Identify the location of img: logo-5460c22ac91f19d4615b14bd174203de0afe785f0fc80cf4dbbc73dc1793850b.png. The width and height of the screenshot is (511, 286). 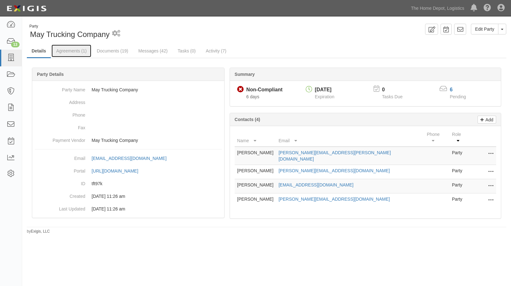
(27, 9).